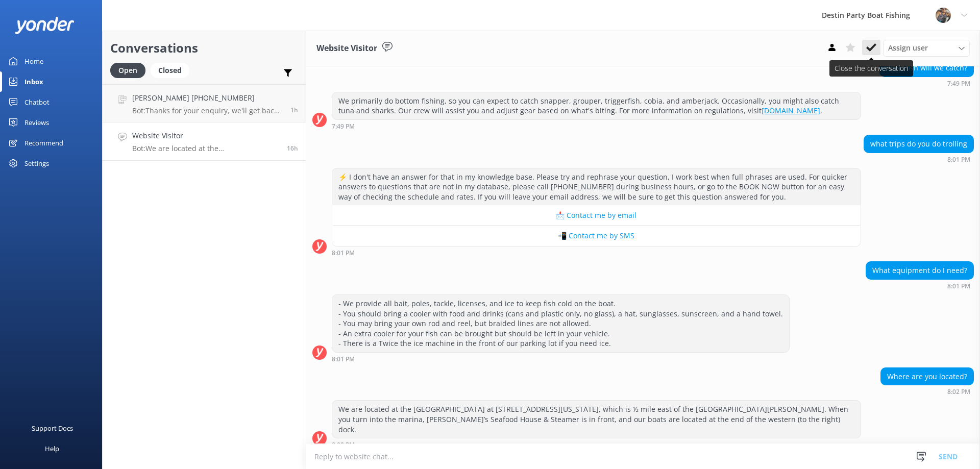 The image size is (980, 469). Describe the element at coordinates (294, 110) in the screenshot. I see `span: 10:34am 13-Aug-2025 (UTC -05:00) America/Cancun` at that location.